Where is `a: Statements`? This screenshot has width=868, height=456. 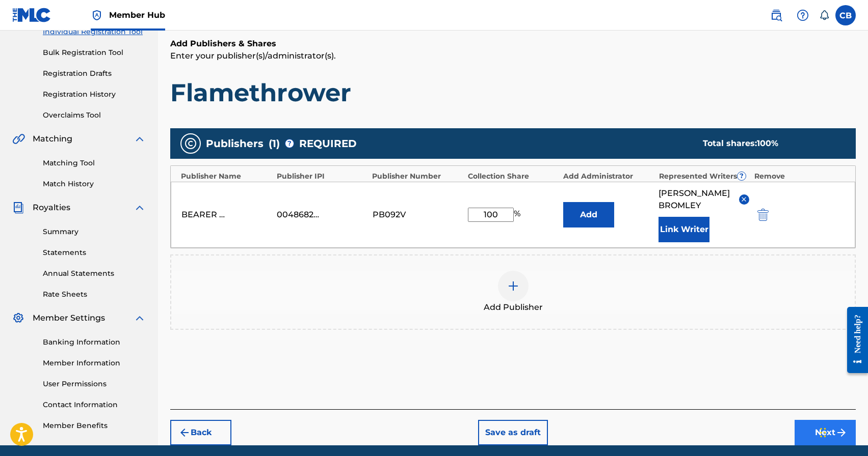 a: Statements is located at coordinates (94, 253).